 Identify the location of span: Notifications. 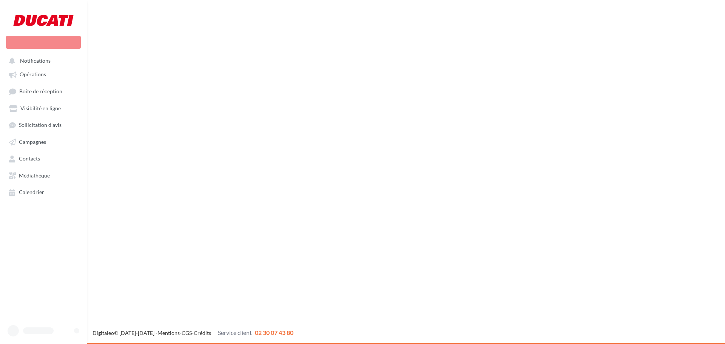
(35, 60).